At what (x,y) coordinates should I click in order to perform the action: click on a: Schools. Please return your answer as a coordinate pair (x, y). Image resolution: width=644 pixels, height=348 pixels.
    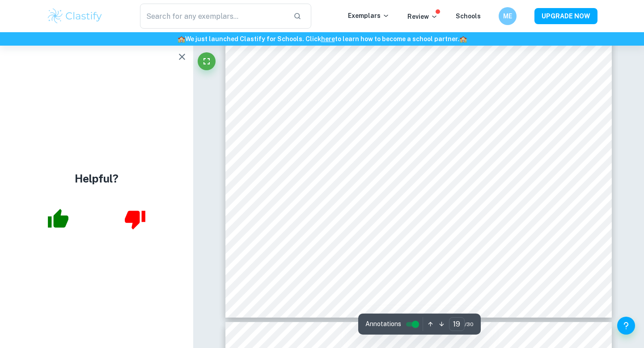
    Looking at the image, I should click on (468, 16).